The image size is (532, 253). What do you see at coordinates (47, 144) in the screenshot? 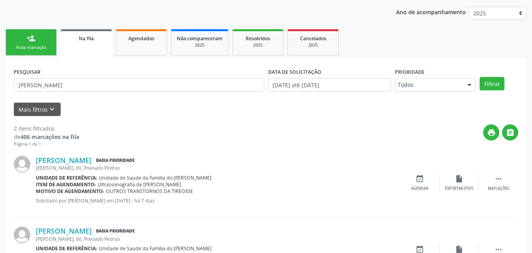
I see `div: Página 1 de 1` at bounding box center [47, 144].